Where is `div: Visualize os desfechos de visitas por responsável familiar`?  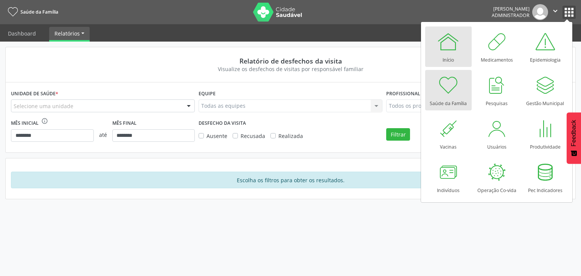
div: Visualize os desfechos de visitas por responsável familiar is located at coordinates (290, 69).